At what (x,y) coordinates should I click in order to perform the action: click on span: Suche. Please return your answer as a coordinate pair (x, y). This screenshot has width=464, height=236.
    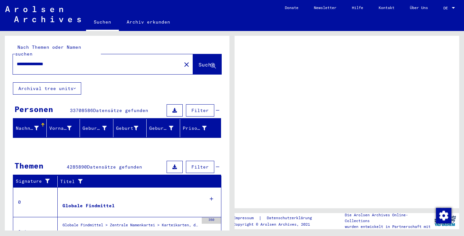
    Looking at the image, I should click on (207, 64).